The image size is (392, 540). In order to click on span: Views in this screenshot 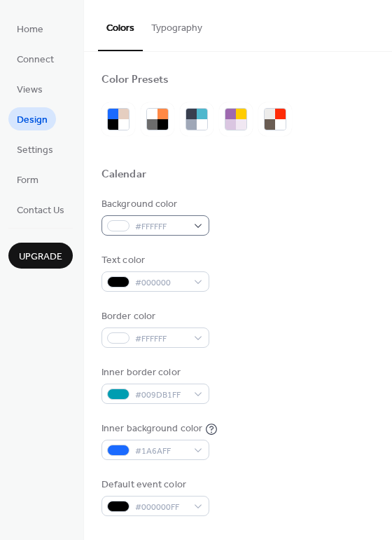, I will do `click(29, 90)`.